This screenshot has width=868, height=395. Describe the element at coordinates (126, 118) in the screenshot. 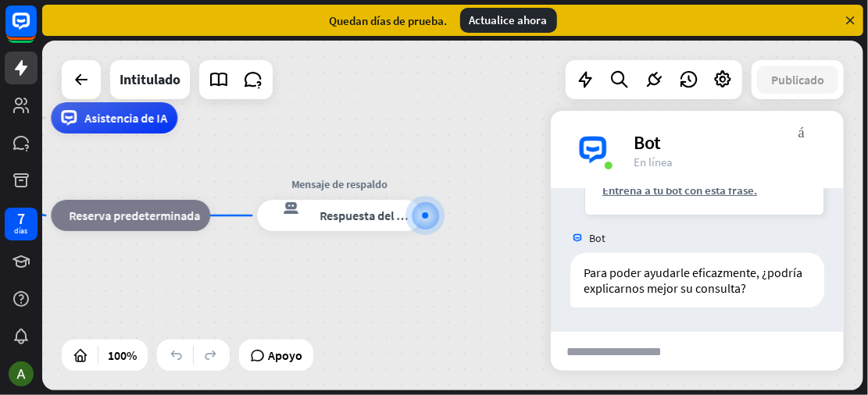

I see `font: Asistencia de IA` at that location.